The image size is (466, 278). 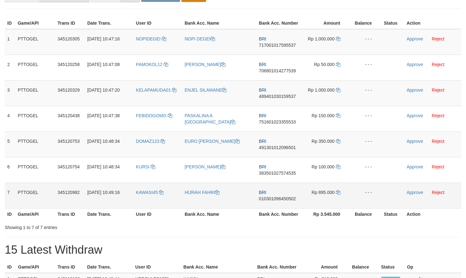 What do you see at coordinates (277, 96) in the screenshot?
I see `span: Copy 489401030159537 to clipboard` at bounding box center [277, 96].